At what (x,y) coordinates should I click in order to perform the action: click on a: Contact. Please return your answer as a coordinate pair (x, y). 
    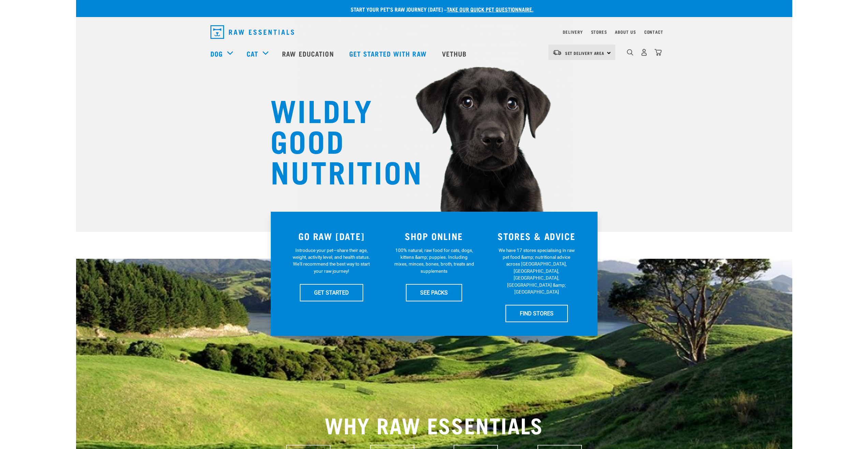
    Looking at the image, I should click on (654, 32).